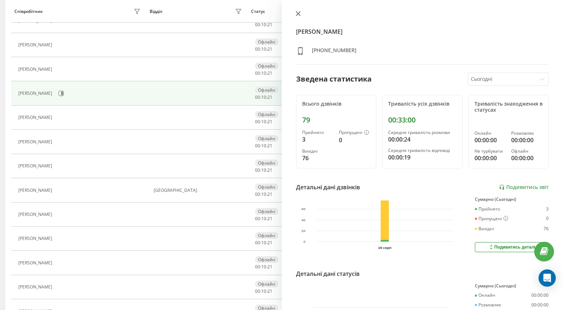  I want to click on div: Тривалість усіх дзвінків, so click(422, 104).